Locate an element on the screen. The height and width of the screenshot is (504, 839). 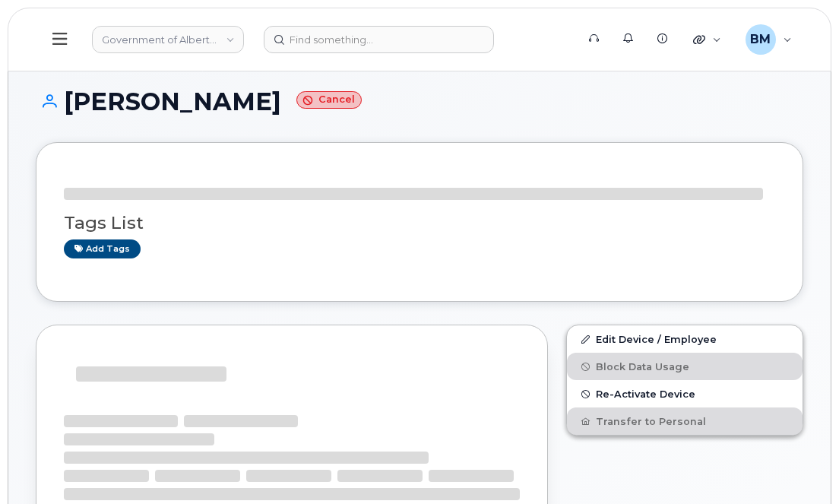
small: Cancel is located at coordinates (329, 99).